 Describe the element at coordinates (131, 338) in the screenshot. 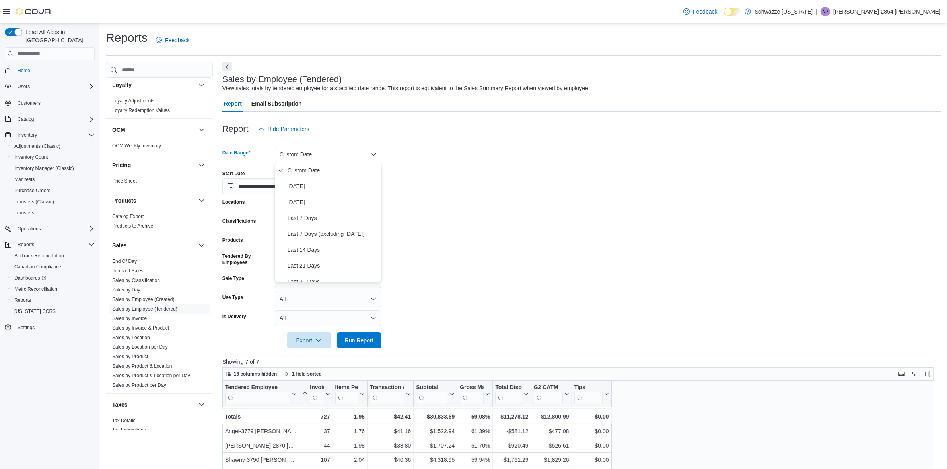

I see `a: Sales by Location` at that location.